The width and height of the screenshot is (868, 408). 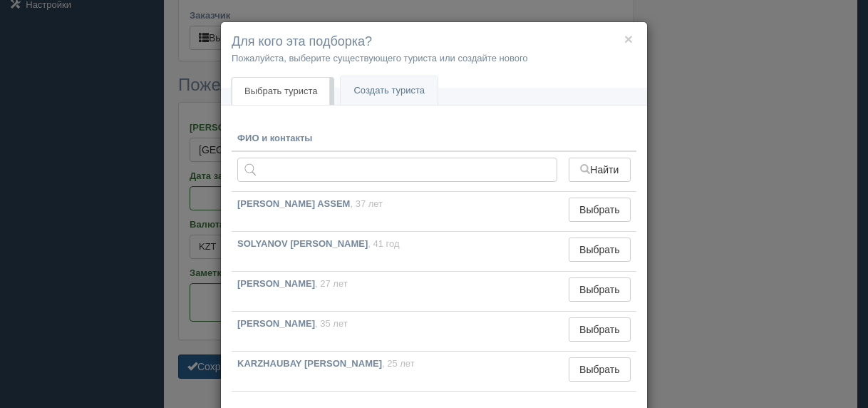 I want to click on input: Поиск по ФИО, паспорту или контактам, so click(x=397, y=170).